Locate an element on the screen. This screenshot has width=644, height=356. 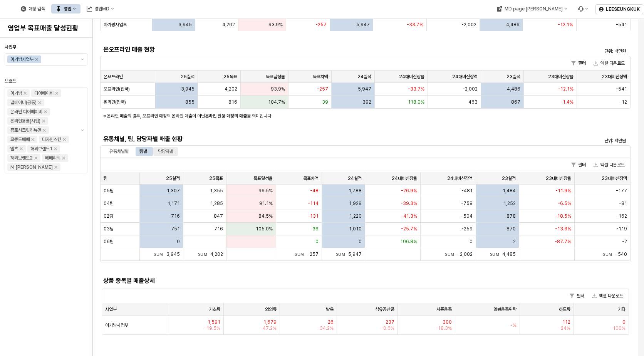
div: Remove 꼬똥드베베 is located at coordinates (33, 139).